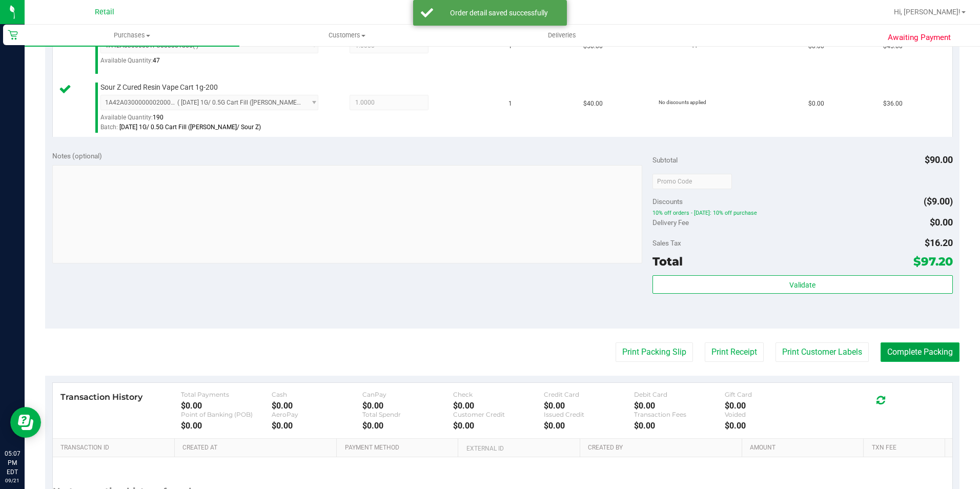  What do you see at coordinates (906, 448) in the screenshot?
I see `a: Txn Fee` at bounding box center [906, 448].